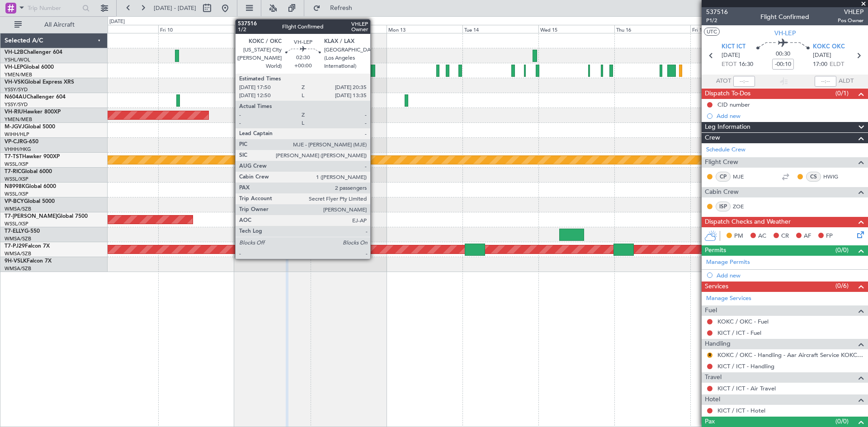  What do you see at coordinates (742, 207) in the screenshot?
I see `a: ZOE` at bounding box center [742, 207].